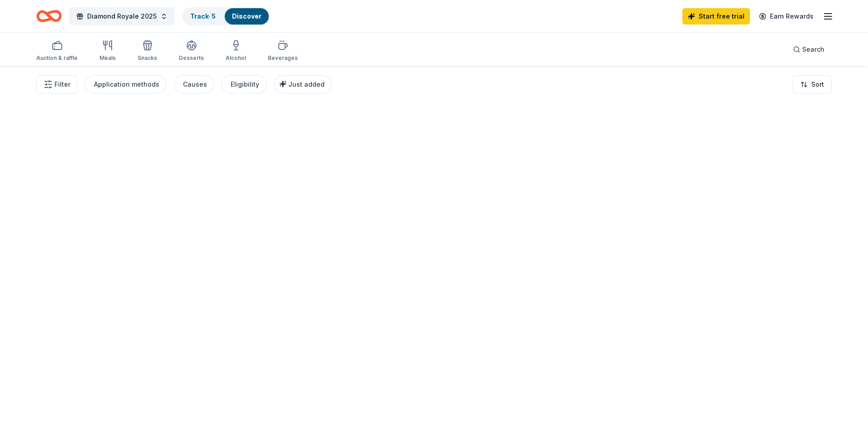 The image size is (868, 433). What do you see at coordinates (57, 85) in the screenshot?
I see `button: Filter` at bounding box center [57, 85].